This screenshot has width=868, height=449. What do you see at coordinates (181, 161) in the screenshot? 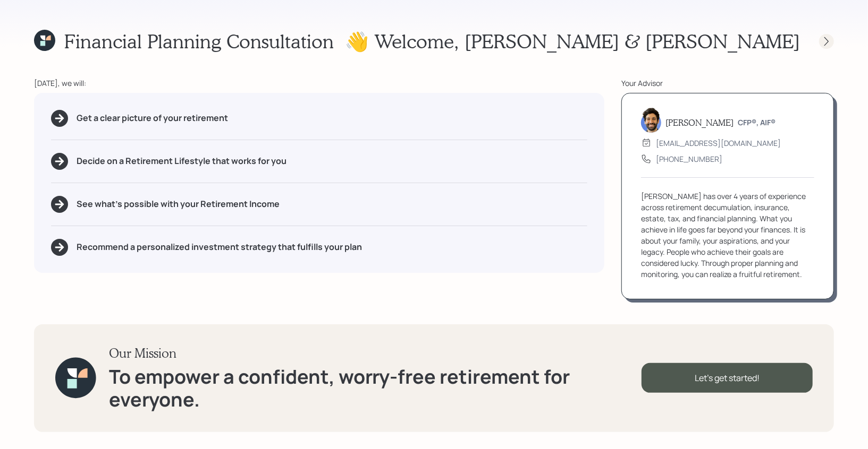
I see `h5: Decide on a Retirement Lifestyle that works for you` at bounding box center [181, 161].